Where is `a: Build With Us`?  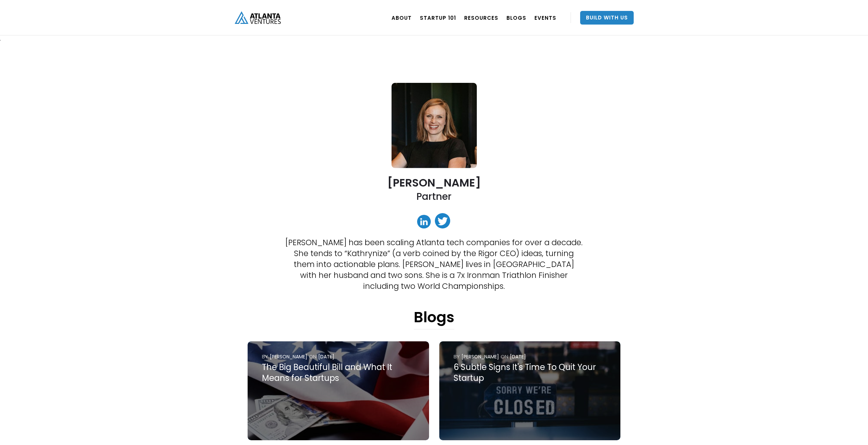 a: Build With Us is located at coordinates (607, 18).